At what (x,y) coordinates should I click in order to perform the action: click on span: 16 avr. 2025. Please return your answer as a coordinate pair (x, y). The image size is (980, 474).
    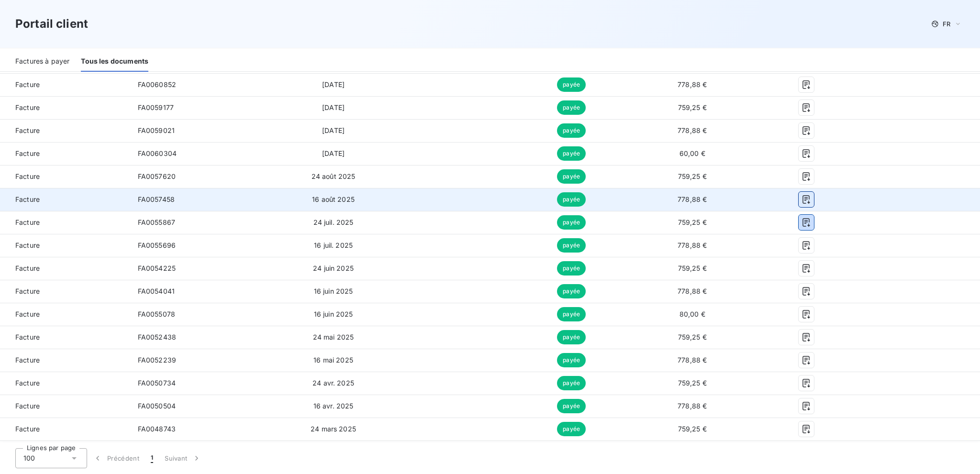
    Looking at the image, I should click on (333, 406).